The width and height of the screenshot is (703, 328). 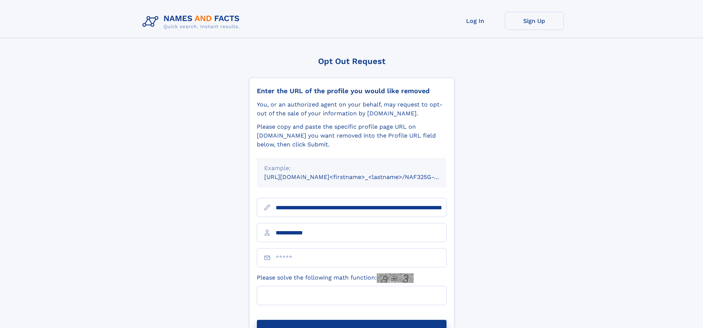 What do you see at coordinates (476, 21) in the screenshot?
I see `a: Log In` at bounding box center [476, 21].